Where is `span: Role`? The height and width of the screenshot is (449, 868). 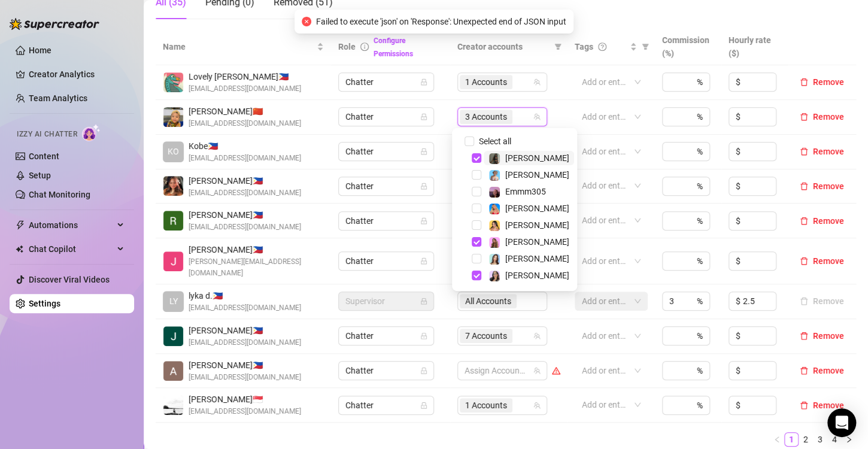
span: Role is located at coordinates (347, 47).